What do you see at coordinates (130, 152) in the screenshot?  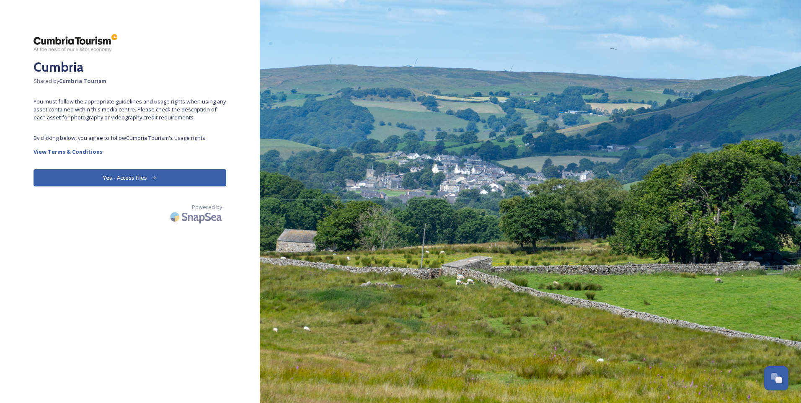 I see `a: View Terms & Conditions` at bounding box center [130, 152].